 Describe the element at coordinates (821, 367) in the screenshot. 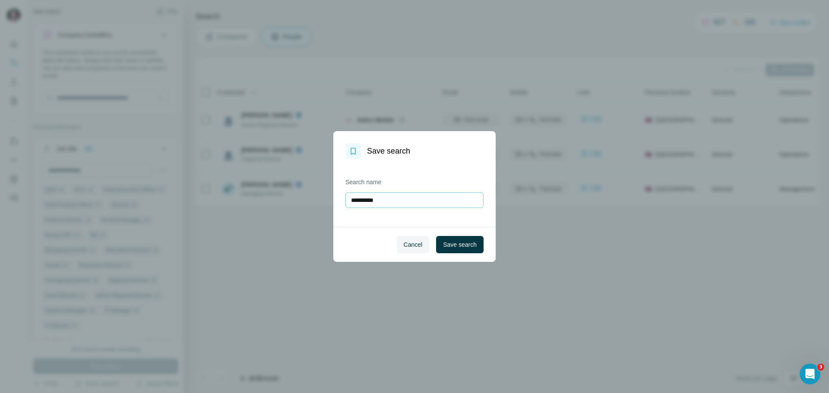

I see `span: 3` at that location.